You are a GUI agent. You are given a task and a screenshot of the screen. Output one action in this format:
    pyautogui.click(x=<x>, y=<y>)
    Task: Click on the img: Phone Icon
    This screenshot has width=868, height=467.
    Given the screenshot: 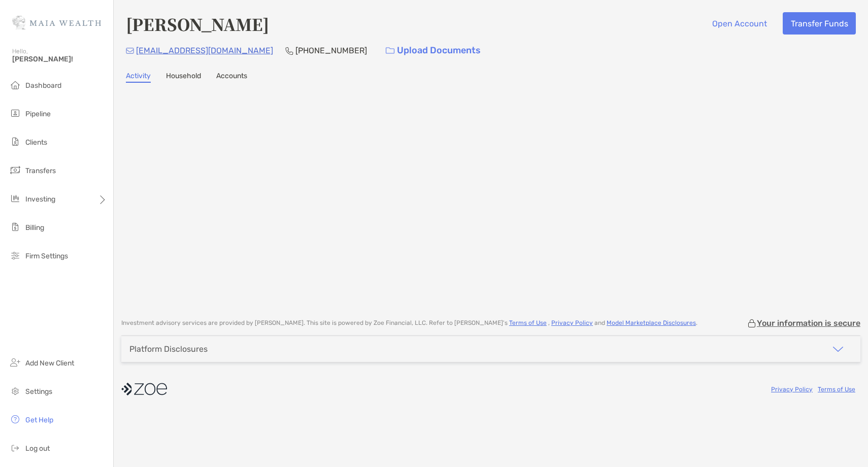 What is the action you would take?
    pyautogui.click(x=289, y=51)
    